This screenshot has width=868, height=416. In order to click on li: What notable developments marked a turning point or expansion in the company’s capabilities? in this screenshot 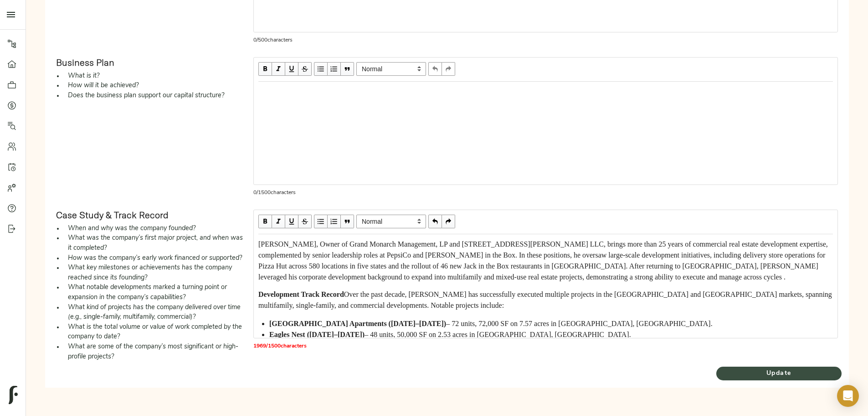, I will do `click(154, 292)`.